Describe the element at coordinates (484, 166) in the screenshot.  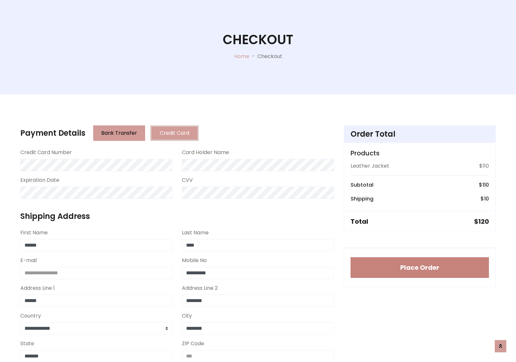
I see `p: $110` at that location.